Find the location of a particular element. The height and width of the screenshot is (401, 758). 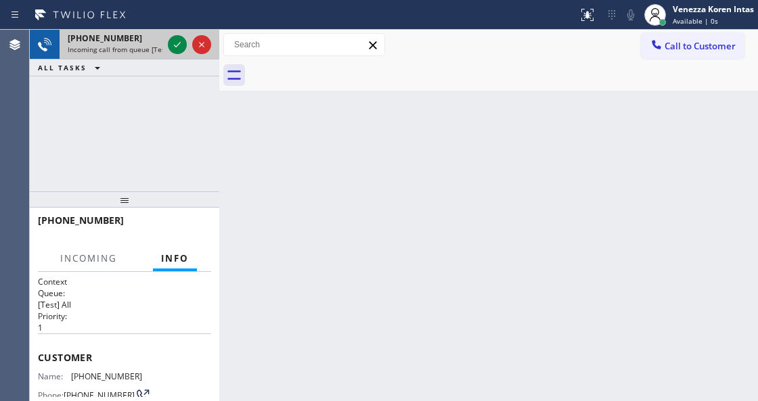

div: Venezza Koren Intas is located at coordinates (713, 9).